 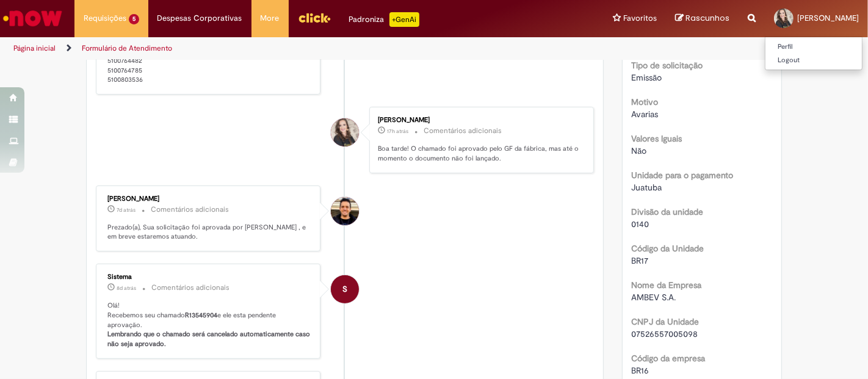 What do you see at coordinates (314, 18) in the screenshot?
I see `img: click_logo_yellow_360x200.png` at bounding box center [314, 18].